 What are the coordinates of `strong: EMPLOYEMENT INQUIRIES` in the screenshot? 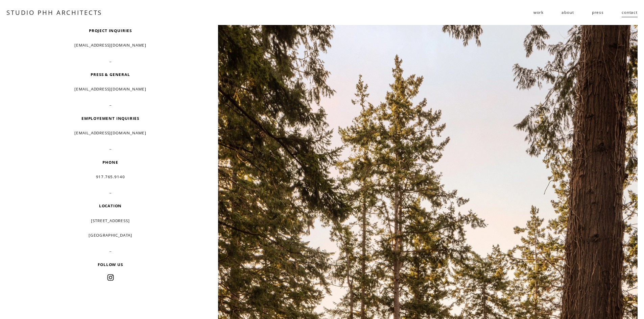 It's located at (110, 118).